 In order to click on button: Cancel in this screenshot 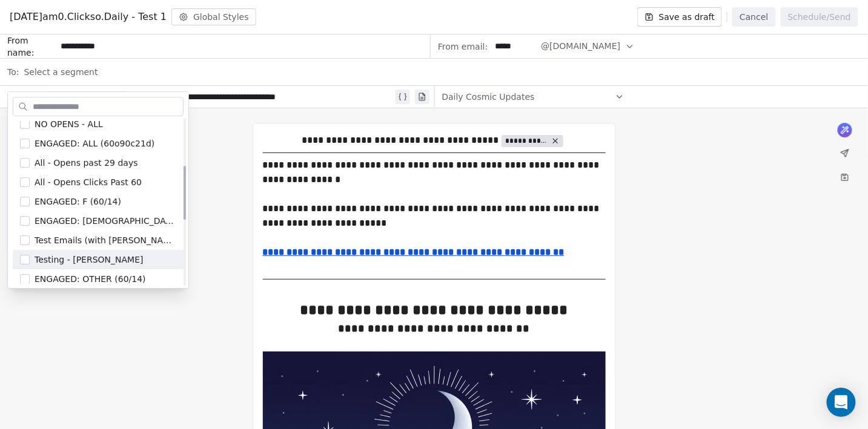, I will do `click(753, 17)`.